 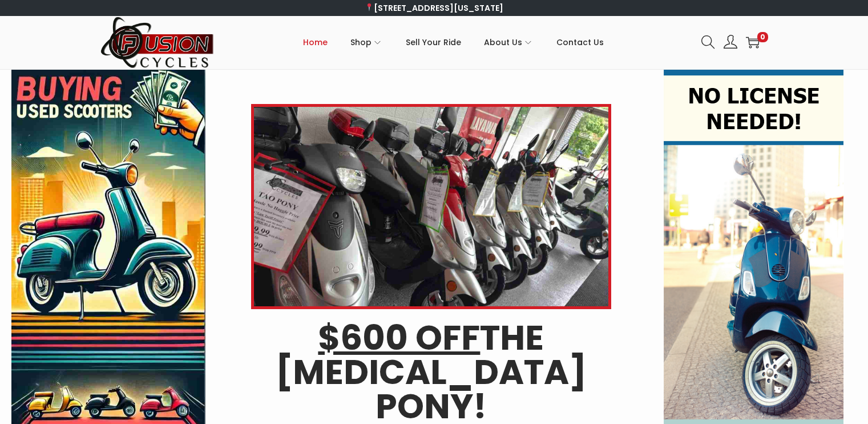 What do you see at coordinates (580, 42) in the screenshot?
I see `span: Contact Us` at bounding box center [580, 42].